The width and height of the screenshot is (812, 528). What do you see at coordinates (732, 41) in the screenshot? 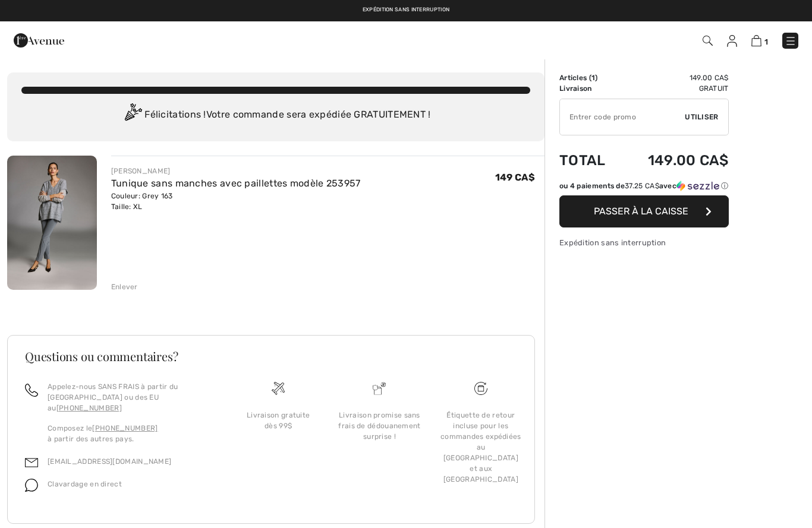
I see `img: Mes infos` at bounding box center [732, 41].